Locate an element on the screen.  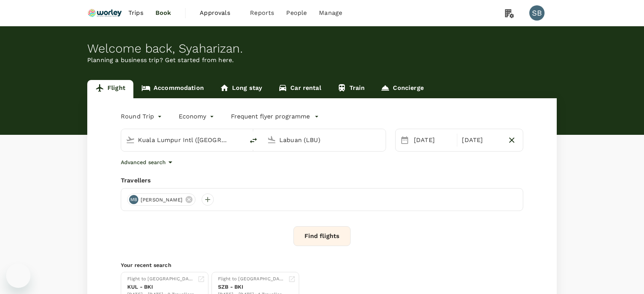
div: SZB - BKI is located at coordinates (251, 287).